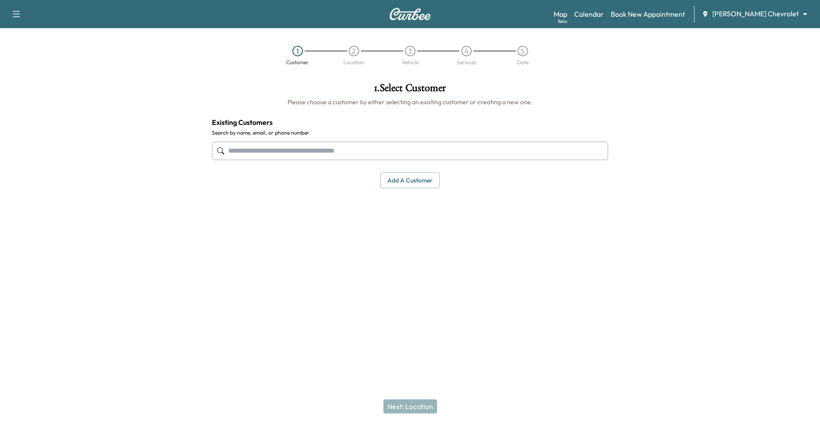  Describe the element at coordinates (410, 180) in the screenshot. I see `button: Add a customer` at that location.